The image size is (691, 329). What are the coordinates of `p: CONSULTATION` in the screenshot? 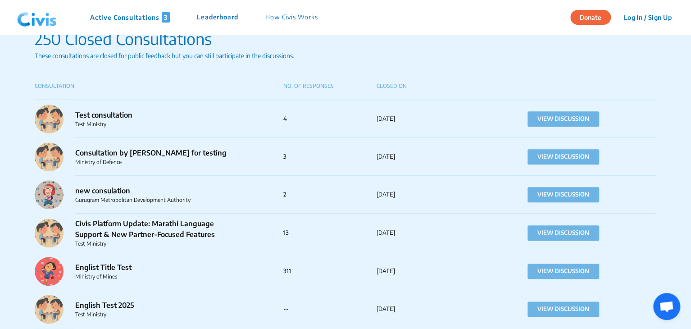 It's located at (159, 86).